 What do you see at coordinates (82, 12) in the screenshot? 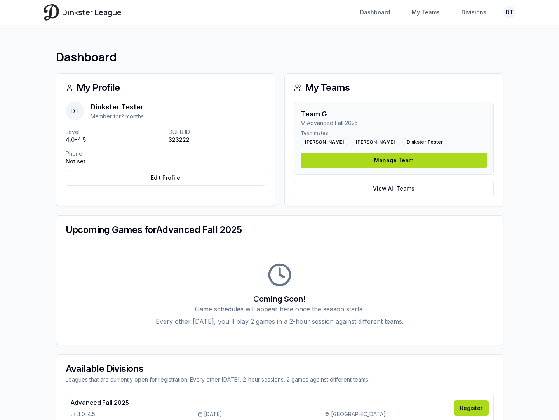
I see `a: Dinkster League` at bounding box center [82, 12].